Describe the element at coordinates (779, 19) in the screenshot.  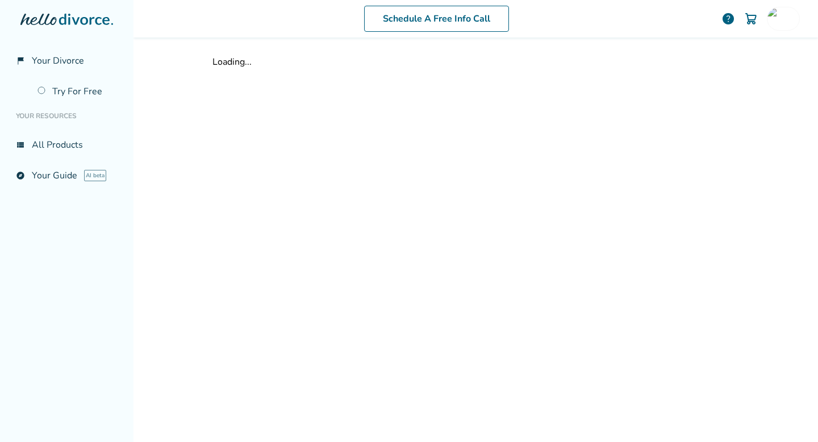
I see `img: zrhee@yahoo.com` at that location.